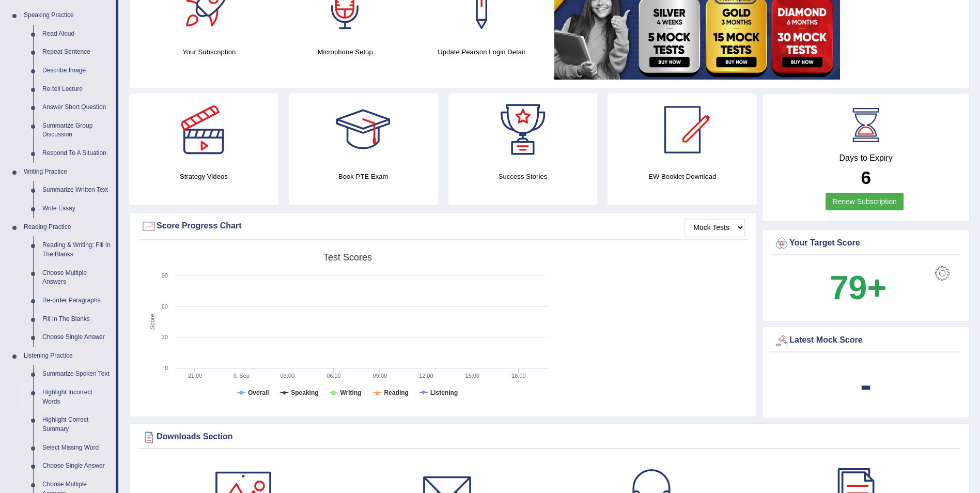 Image resolution: width=980 pixels, height=493 pixels. What do you see at coordinates (76, 71) in the screenshot?
I see `a: Describe Image` at bounding box center [76, 71].